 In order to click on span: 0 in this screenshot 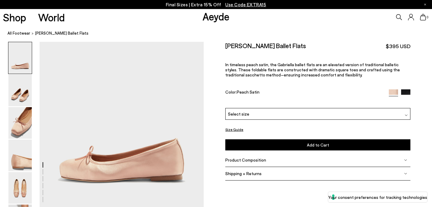, I will do `click(428, 17)`.